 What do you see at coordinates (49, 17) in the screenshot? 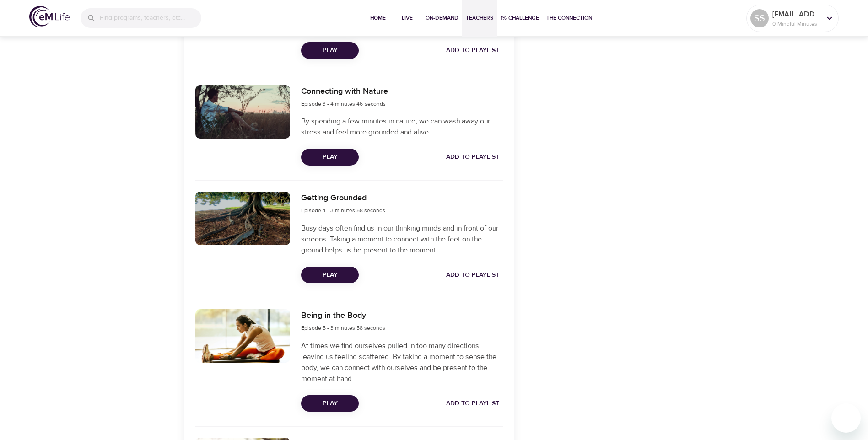
I see `img: logo` at bounding box center [49, 17].